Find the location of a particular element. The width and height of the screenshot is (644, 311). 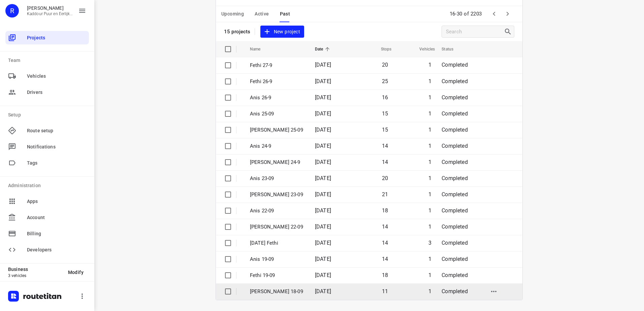

p: Setup is located at coordinates (49, 115).